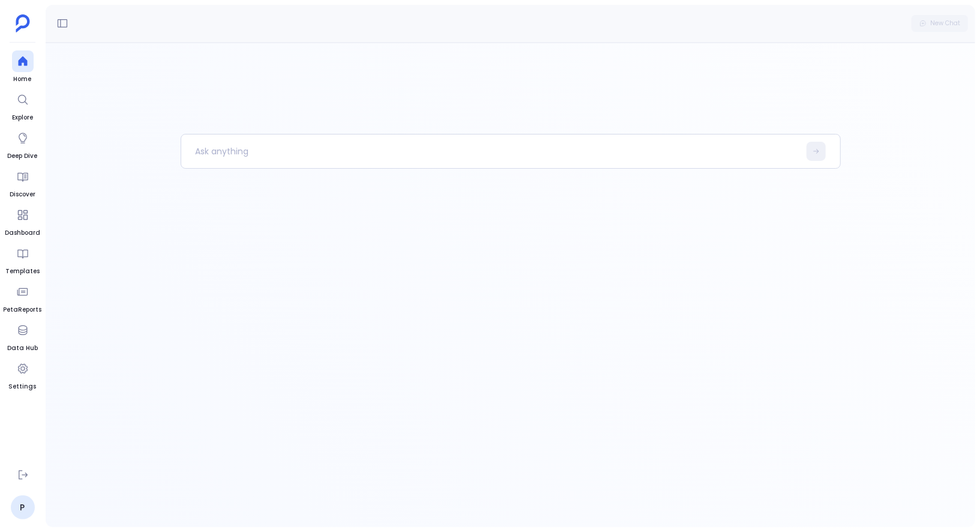 The height and width of the screenshot is (532, 980). I want to click on a: Templates, so click(22, 260).